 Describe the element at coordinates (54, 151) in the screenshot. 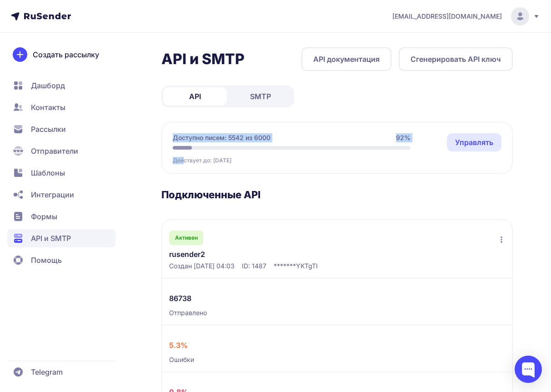

I see `span: Отправители` at that location.